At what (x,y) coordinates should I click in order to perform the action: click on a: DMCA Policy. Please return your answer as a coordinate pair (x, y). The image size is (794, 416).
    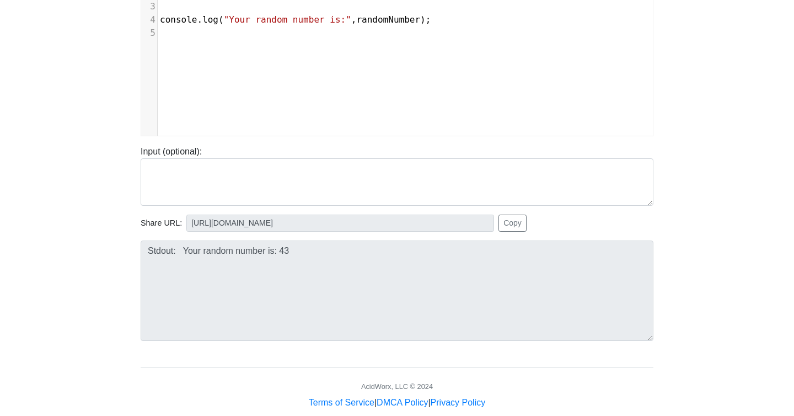
    Looking at the image, I should click on (402, 402).